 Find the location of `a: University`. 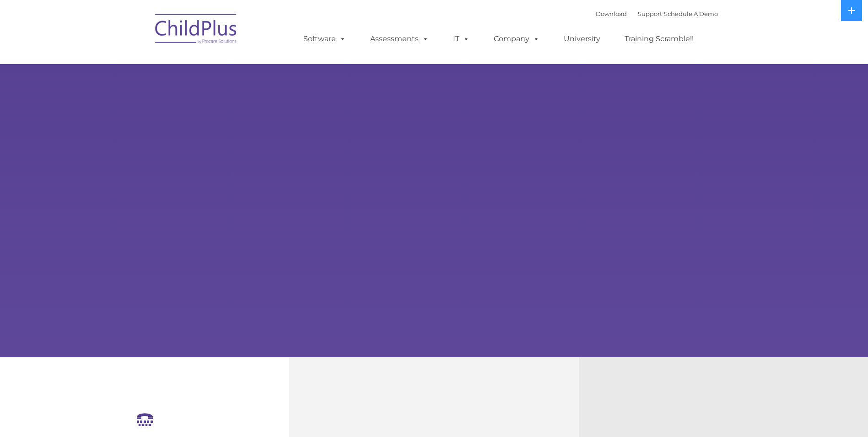

a: University is located at coordinates (582, 39).